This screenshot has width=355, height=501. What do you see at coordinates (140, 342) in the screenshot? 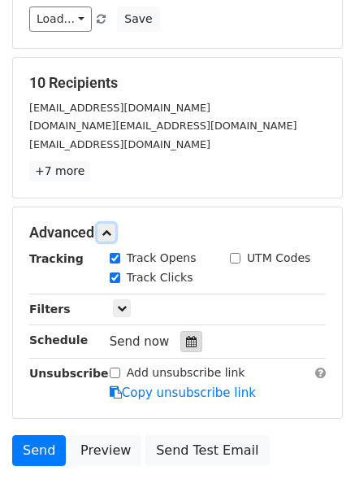
I see `span: Send now` at bounding box center [140, 342].